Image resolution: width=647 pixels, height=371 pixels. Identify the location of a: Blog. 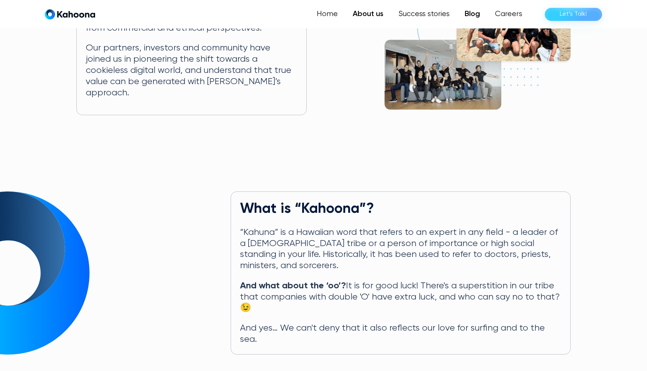
(472, 14).